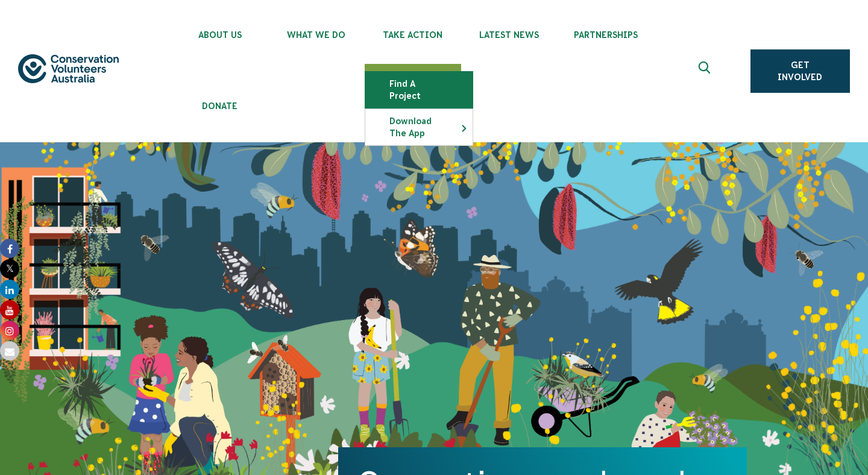  I want to click on span: Latest News, so click(509, 35).